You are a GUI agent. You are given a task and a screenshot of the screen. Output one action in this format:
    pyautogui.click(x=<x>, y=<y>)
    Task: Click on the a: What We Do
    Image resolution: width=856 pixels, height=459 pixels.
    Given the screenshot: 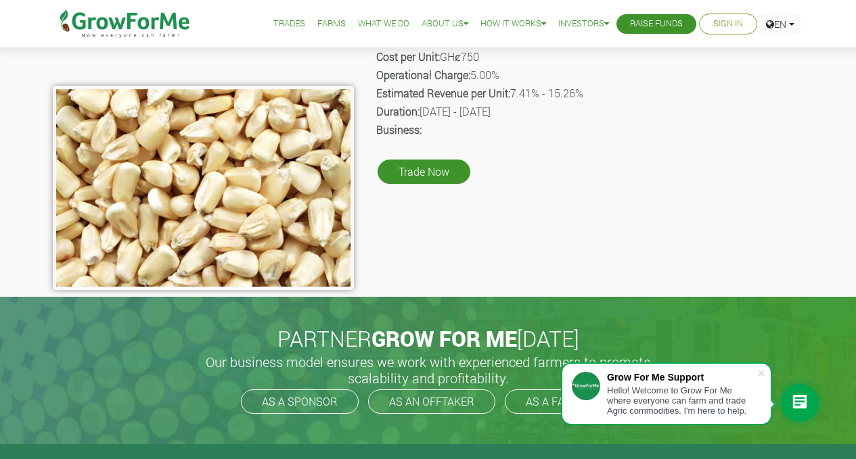 What is the action you would take?
    pyautogui.click(x=383, y=24)
    